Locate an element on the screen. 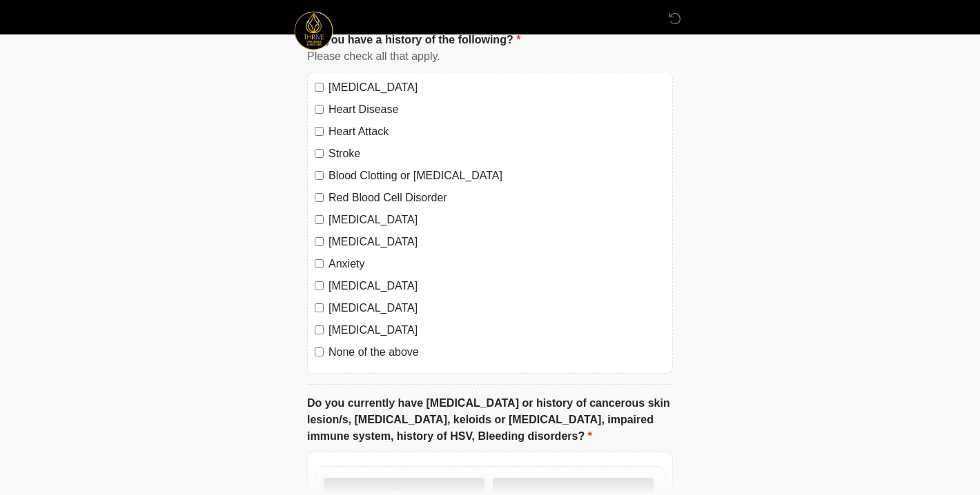 Image resolution: width=980 pixels, height=495 pixels. label: Heart Attack is located at coordinates (497, 131).